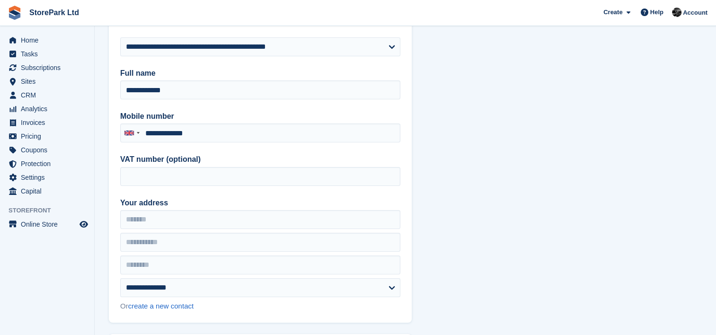  I want to click on a: StorePark Ltd, so click(54, 12).